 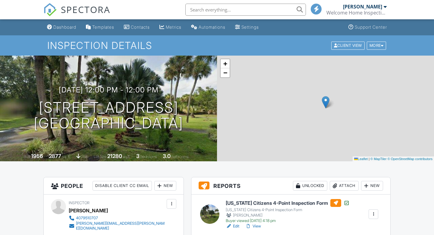 What do you see at coordinates (225, 73) in the screenshot?
I see `a: Zoom out` at bounding box center [225, 73].